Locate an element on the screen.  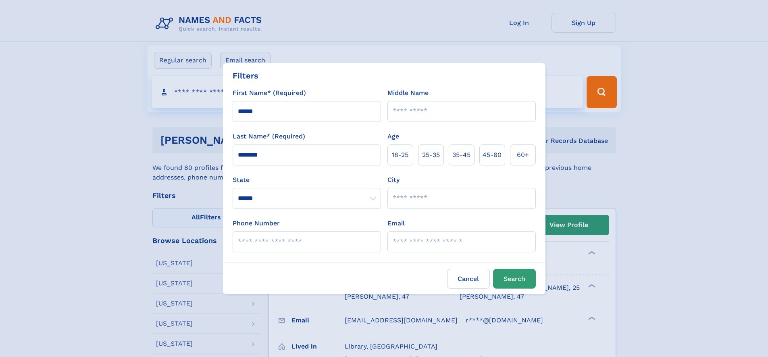
label: Last Name* (Required) is located at coordinates (269, 137).